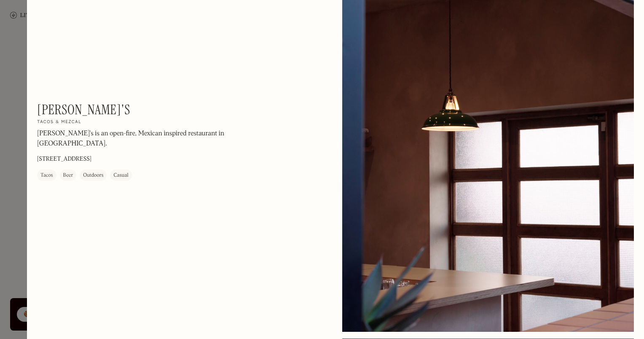 The width and height of the screenshot is (644, 339). What do you see at coordinates (59, 122) in the screenshot?
I see `h2: Tacos & mezcal` at bounding box center [59, 122].